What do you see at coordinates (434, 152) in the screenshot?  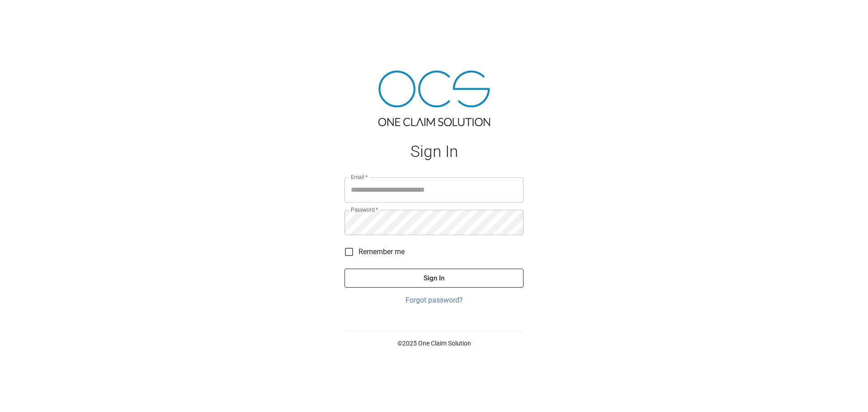 I see `h1: Sign In` at bounding box center [434, 152].